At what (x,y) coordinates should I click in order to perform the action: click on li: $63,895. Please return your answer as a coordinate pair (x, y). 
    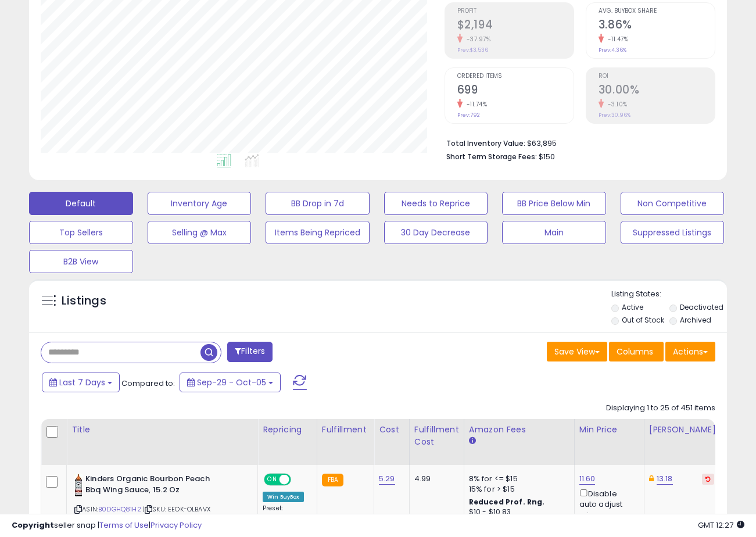
    Looking at the image, I should click on (576, 143).